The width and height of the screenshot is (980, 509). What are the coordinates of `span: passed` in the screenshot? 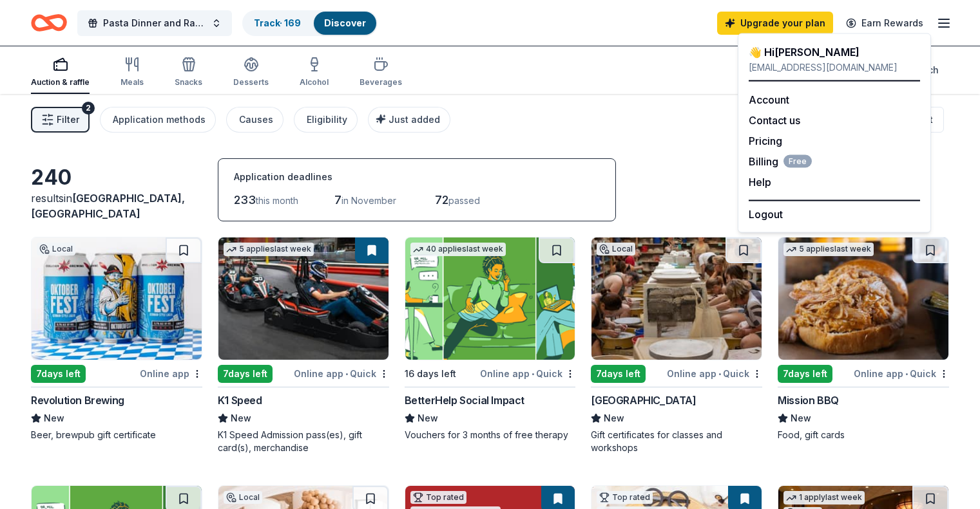 It's located at (464, 201).